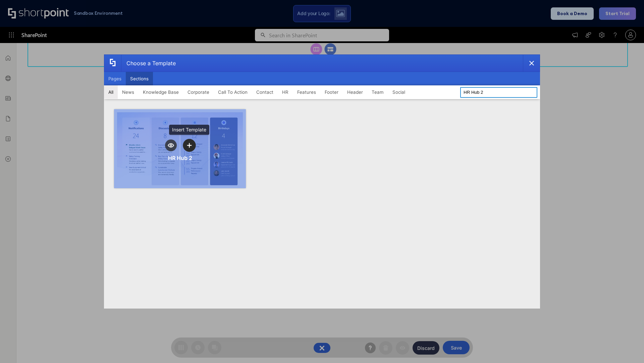 This screenshot has height=363, width=644. Describe the element at coordinates (285, 92) in the screenshot. I see `button: HR` at that location.